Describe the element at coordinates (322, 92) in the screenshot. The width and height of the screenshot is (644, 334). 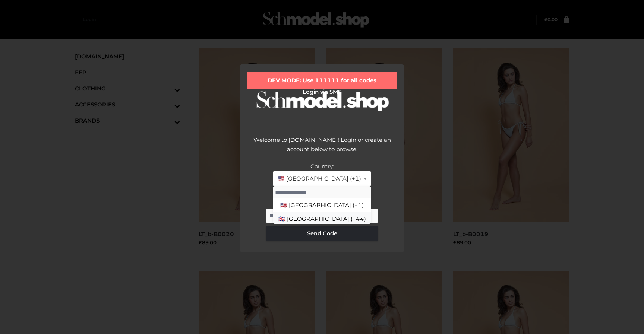
I see `h2: Login via SMS` at that location.